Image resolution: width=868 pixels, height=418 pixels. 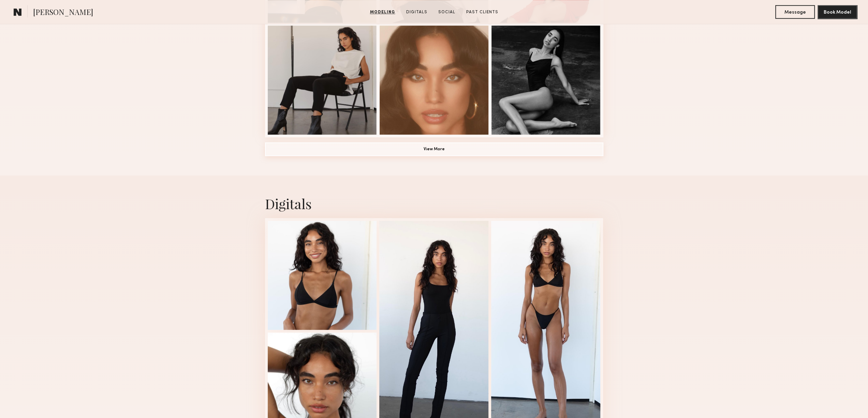 What do you see at coordinates (434, 149) in the screenshot?
I see `button: View More` at bounding box center [434, 149].